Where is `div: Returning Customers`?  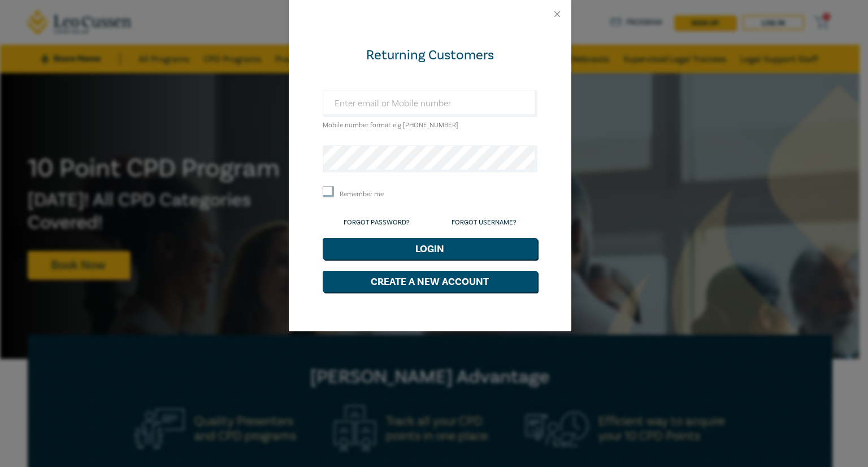
div: Returning Customers is located at coordinates (430, 56).